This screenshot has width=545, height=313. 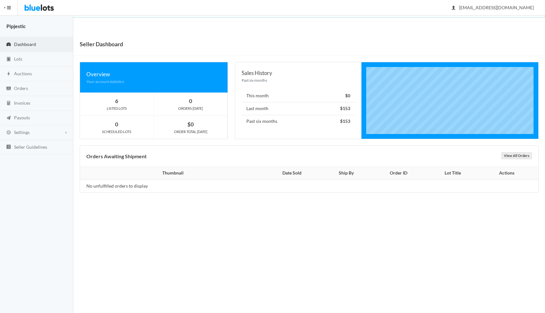 I want to click on li: Past six months, so click(x=298, y=121).